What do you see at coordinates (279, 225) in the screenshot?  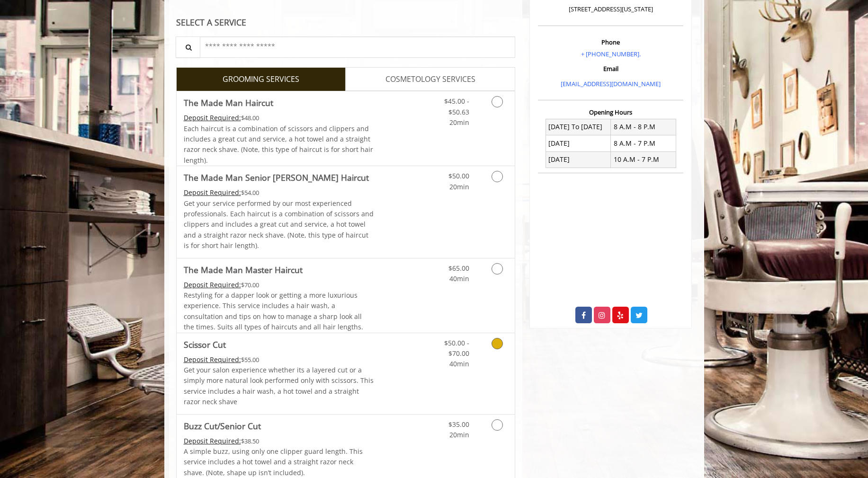 I see `p: Get your service performed by our most experienced professionals. Each haircut is a combination o...` at bounding box center [279, 225].